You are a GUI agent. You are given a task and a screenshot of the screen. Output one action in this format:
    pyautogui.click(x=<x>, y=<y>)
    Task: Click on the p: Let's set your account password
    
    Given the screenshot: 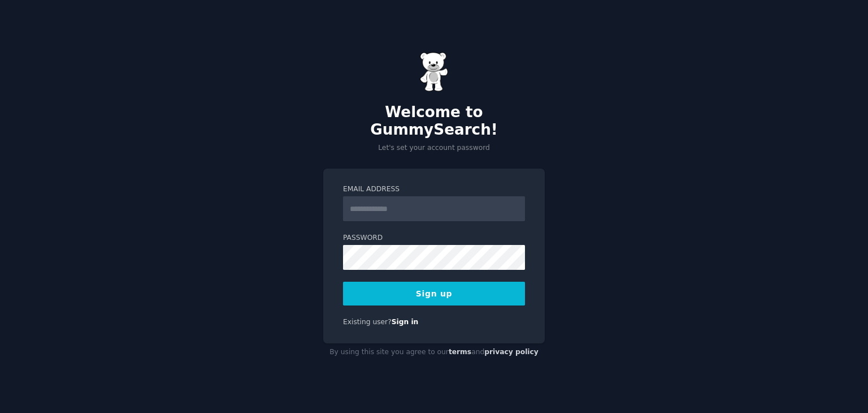 What is the action you would take?
    pyautogui.click(x=434, y=148)
    